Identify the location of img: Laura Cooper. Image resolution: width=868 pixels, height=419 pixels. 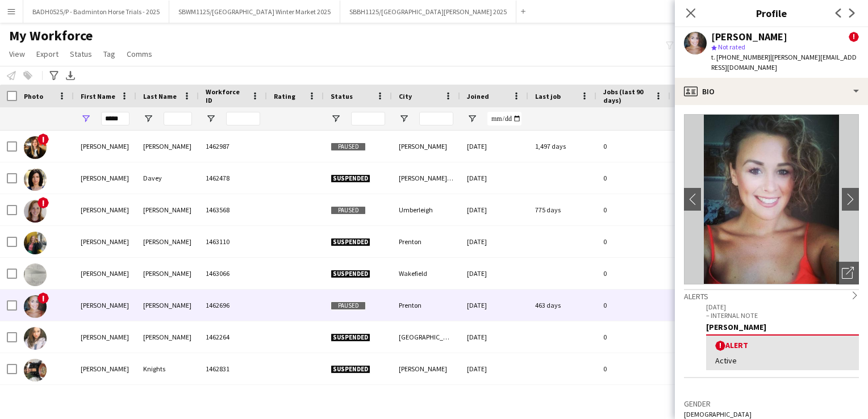
(35, 148).